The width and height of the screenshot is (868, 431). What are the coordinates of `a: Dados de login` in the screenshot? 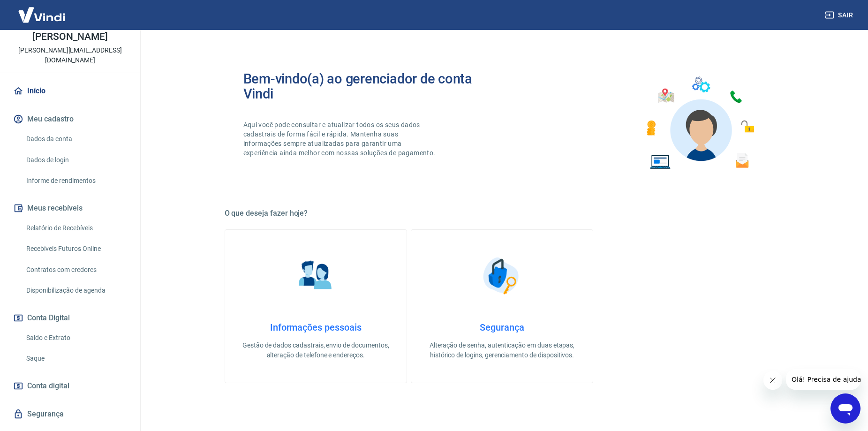 It's located at (76, 160).